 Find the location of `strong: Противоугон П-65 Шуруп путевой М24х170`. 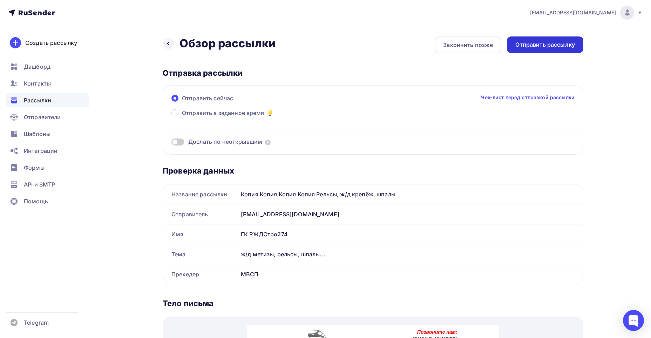

strong: Противоугон П-65 Шуруп путевой М24х170 is located at coordinates (107, 198).